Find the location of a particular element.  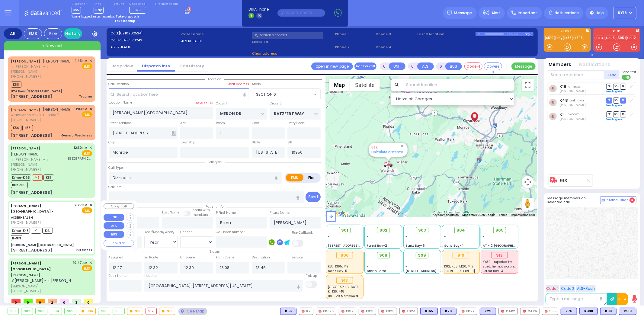

button: +Add is located at coordinates (612, 75).